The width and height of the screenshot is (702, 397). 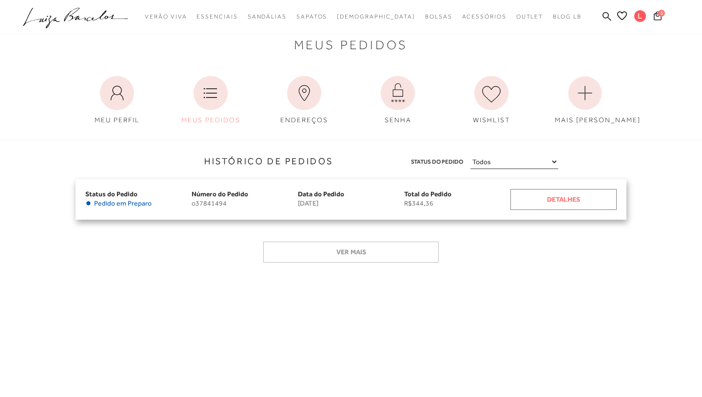 I want to click on button: L, so click(x=640, y=17).